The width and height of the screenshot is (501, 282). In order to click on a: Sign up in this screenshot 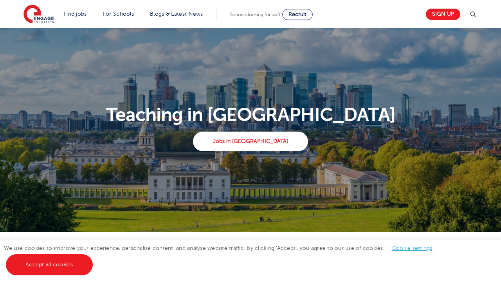, I will do `click(443, 14)`.